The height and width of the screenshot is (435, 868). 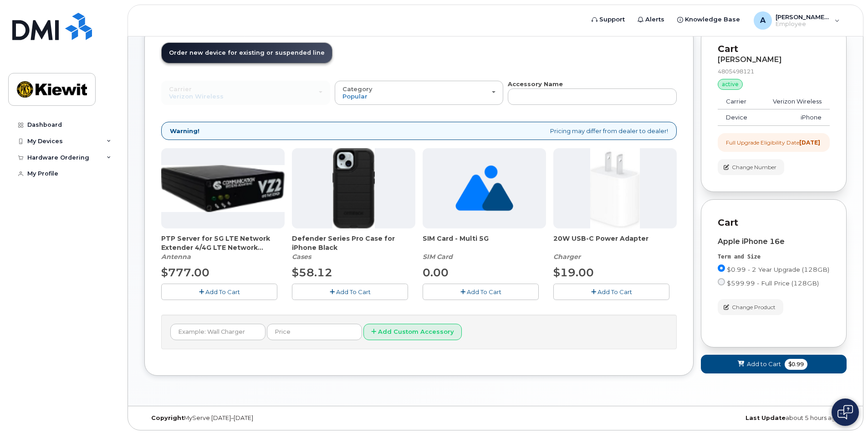 What do you see at coordinates (763, 20) in the screenshot?
I see `span: A` at bounding box center [763, 20].